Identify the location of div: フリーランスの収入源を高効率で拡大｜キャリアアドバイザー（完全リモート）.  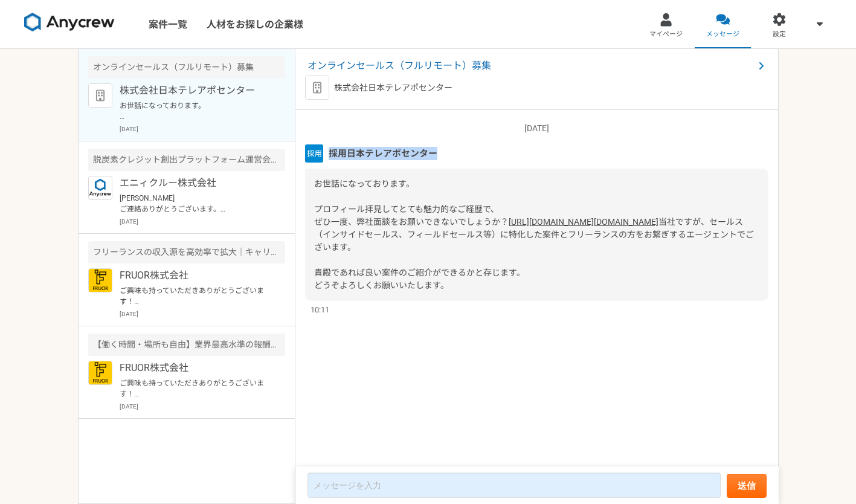
(187, 252).